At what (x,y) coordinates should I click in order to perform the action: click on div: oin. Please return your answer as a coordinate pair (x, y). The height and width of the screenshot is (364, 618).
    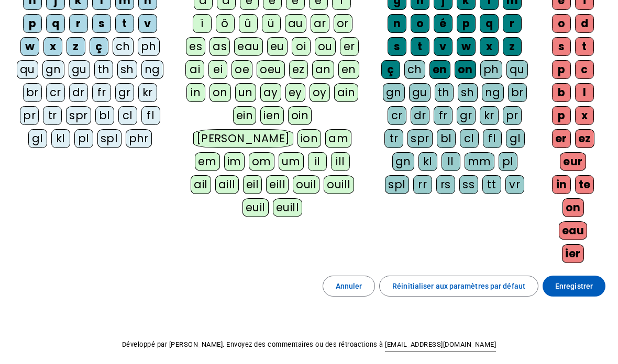
    Looking at the image, I should click on (300, 115).